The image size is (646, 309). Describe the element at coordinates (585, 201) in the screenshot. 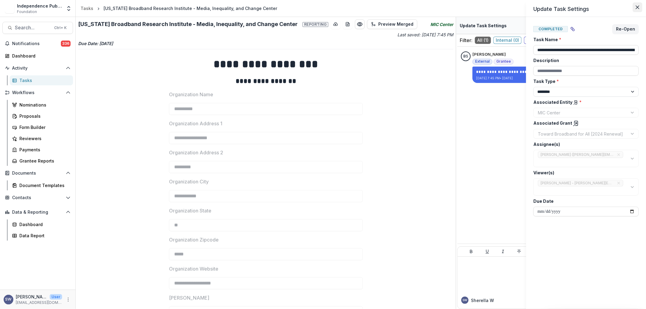

I see `label: Due Date` at that location.